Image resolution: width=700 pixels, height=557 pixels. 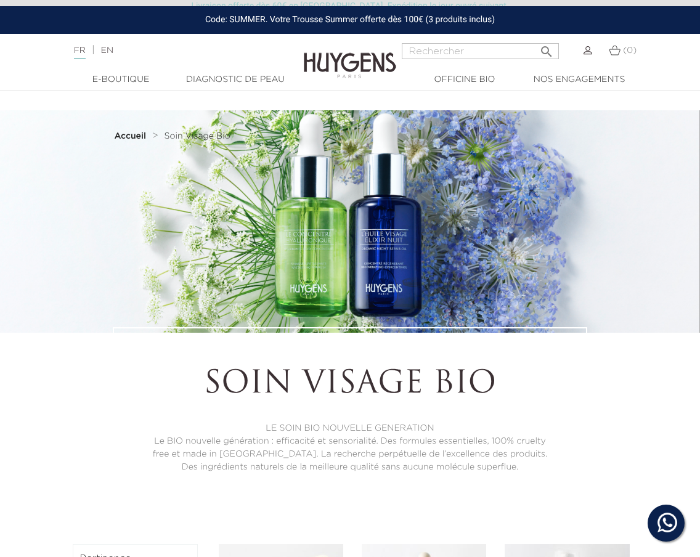 What do you see at coordinates (350, 56) in the screenshot?
I see `img: Huygens` at bounding box center [350, 56].